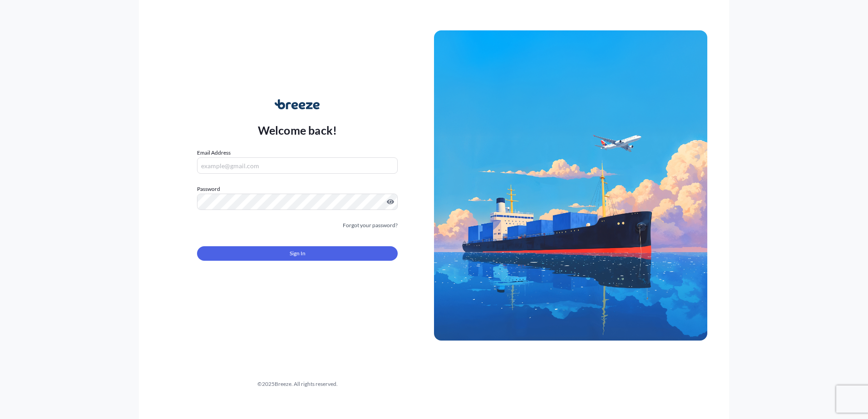  What do you see at coordinates (297, 165) in the screenshot?
I see `input: example@gmail.com` at bounding box center [297, 165].